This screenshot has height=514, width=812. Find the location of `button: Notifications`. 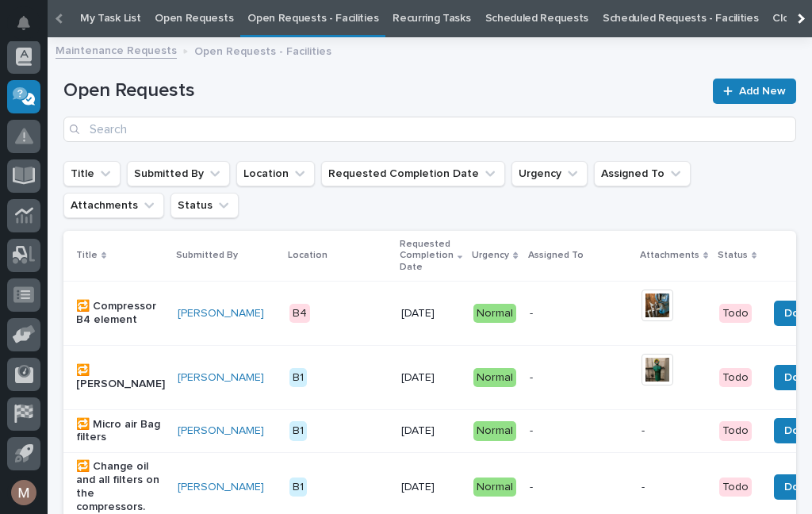

button: Notifications is located at coordinates (24, 23).